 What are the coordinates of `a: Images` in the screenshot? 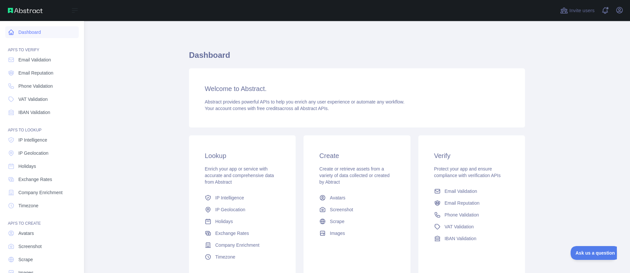 It's located at (357, 233).